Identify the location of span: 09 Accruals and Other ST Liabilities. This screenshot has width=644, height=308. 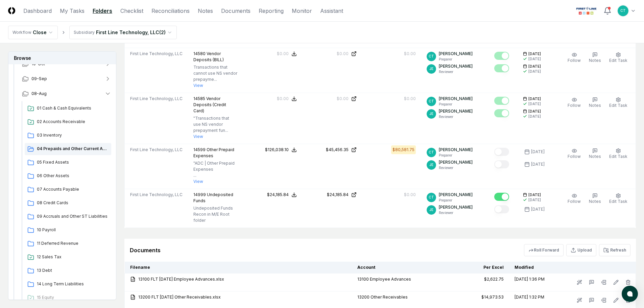
(73, 217).